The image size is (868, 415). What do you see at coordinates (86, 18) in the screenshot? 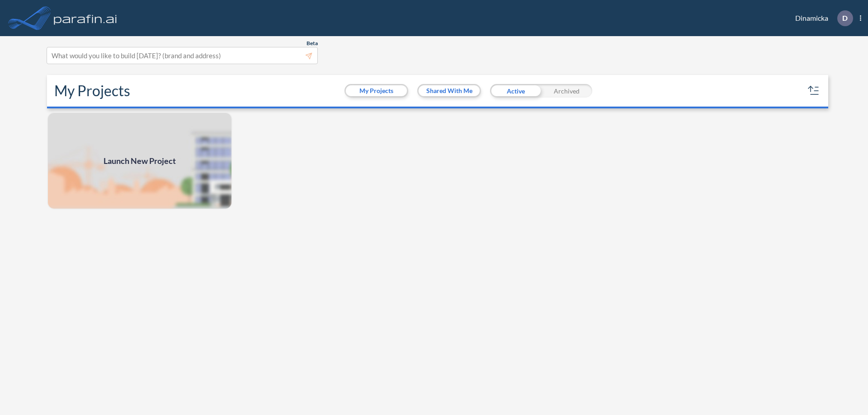
I see `img: logo` at bounding box center [86, 18].